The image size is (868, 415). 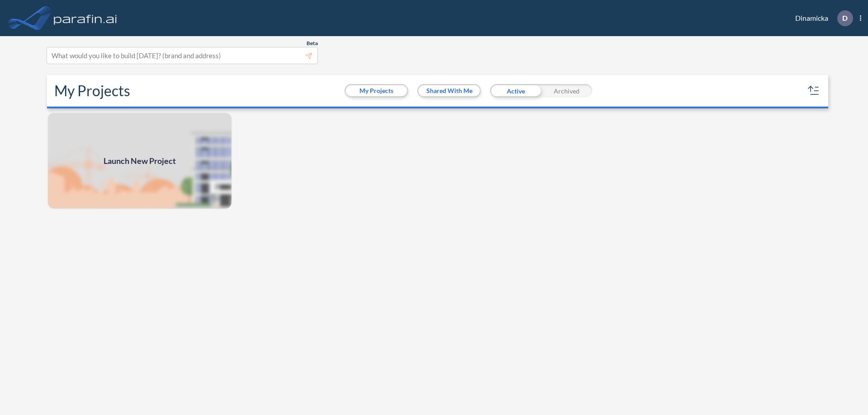 What do you see at coordinates (516, 91) in the screenshot?
I see `div: Active` at bounding box center [516, 91].